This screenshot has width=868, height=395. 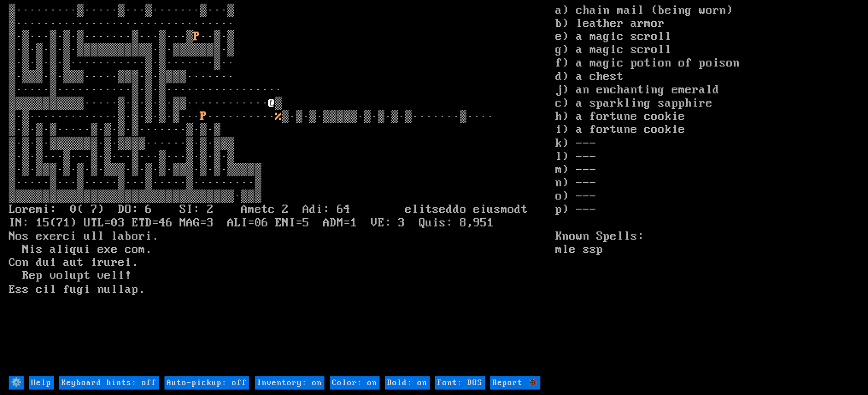 I want to click on input: Auto-pickup: off, so click(x=207, y=383).